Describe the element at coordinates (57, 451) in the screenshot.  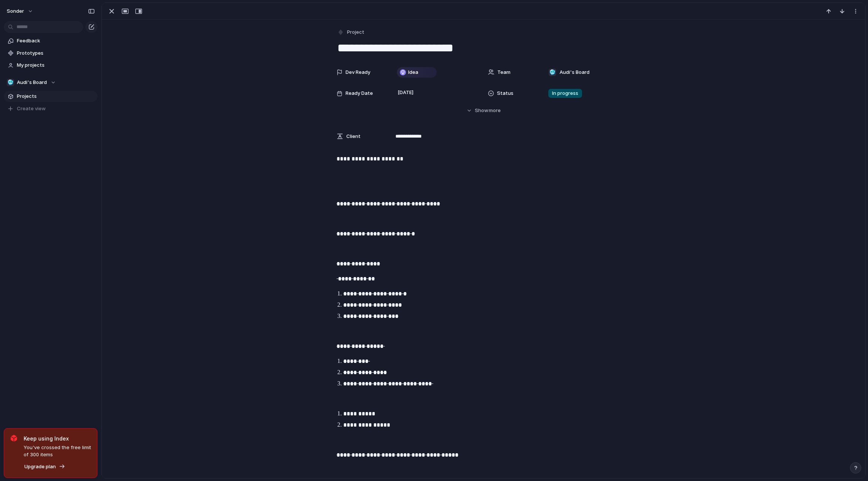
I see `span: You've crossed the free limit of 300 items` at that location.